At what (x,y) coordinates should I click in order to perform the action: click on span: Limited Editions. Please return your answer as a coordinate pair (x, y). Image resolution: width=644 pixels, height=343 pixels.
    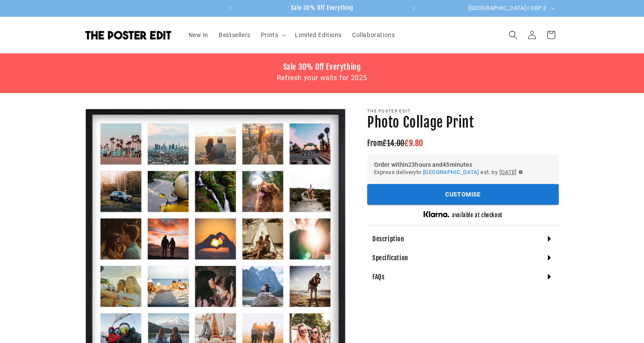
    Looking at the image, I should click on (319, 35).